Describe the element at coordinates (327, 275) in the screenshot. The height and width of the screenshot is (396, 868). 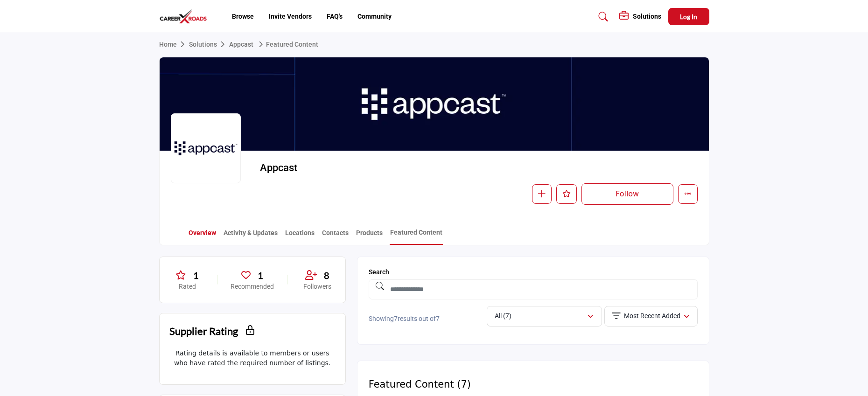
I see `span: 8` at that location.